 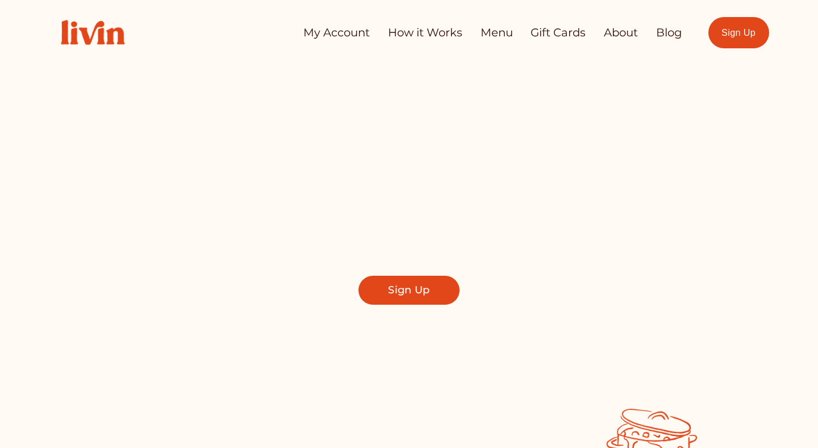 What do you see at coordinates (621, 32) in the screenshot?
I see `a: About` at bounding box center [621, 32].